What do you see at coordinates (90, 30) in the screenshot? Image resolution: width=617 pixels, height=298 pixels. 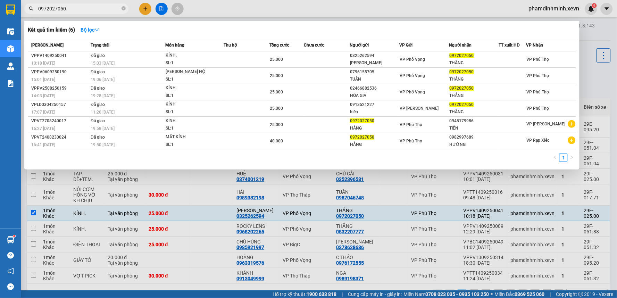 I see `strong: Bộ lọc` at bounding box center [90, 30].